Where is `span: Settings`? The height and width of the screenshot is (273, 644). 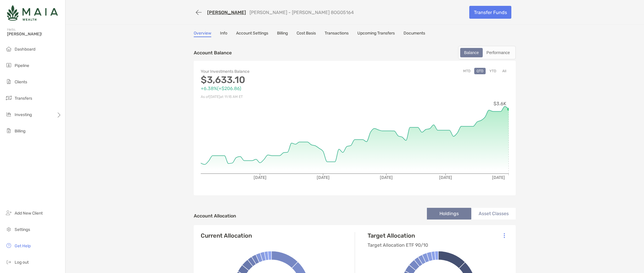
span: Settings is located at coordinates (22, 230).